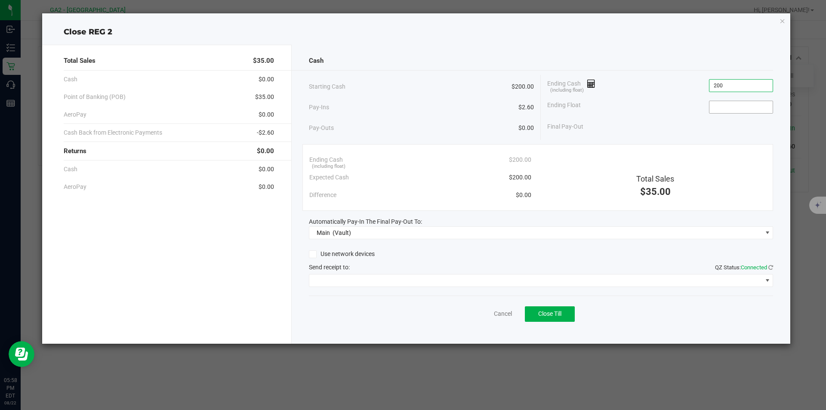 This screenshot has height=410, width=826. Describe the element at coordinates (744, 267) in the screenshot. I see `span: QZ Status:` at that location.